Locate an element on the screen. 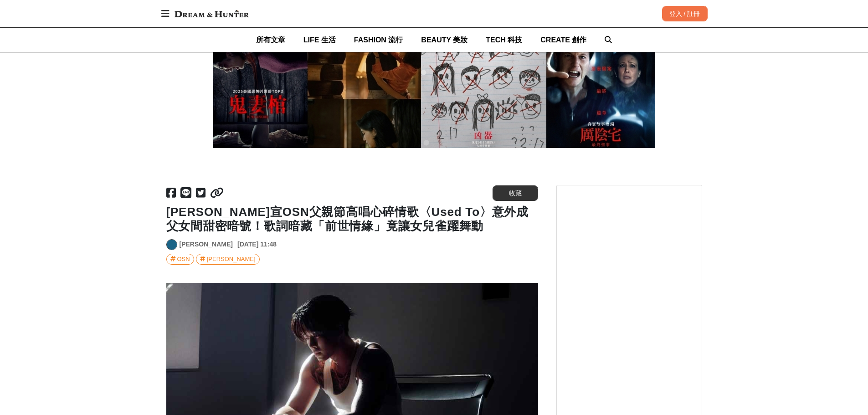 The width and height of the screenshot is (868, 415). a: LIFE 生活 is located at coordinates (320, 40).